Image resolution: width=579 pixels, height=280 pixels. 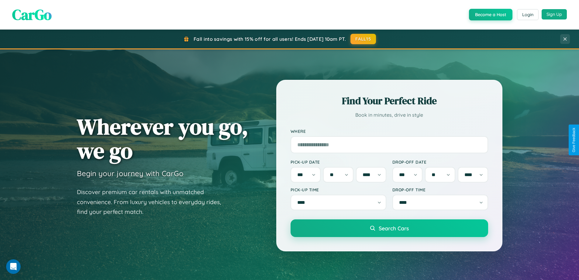 What do you see at coordinates (163, 138) in the screenshot?
I see `h1: Wherever you go, we go` at bounding box center [163, 138].